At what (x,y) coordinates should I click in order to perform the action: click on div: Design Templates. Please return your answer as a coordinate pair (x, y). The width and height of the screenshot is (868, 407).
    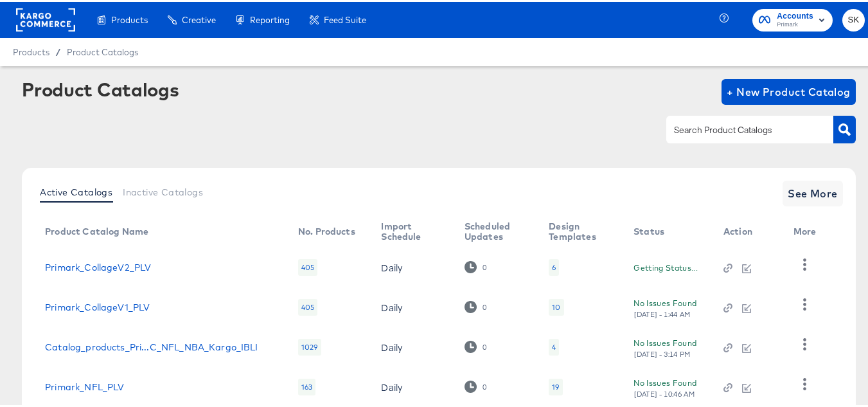
    Looking at the image, I should click on (578, 229).